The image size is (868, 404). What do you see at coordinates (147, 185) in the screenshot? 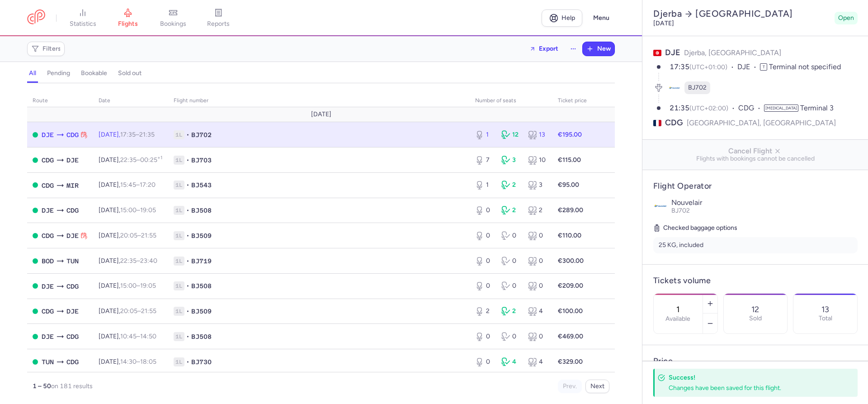
I see `time: 17:20` at bounding box center [147, 185].